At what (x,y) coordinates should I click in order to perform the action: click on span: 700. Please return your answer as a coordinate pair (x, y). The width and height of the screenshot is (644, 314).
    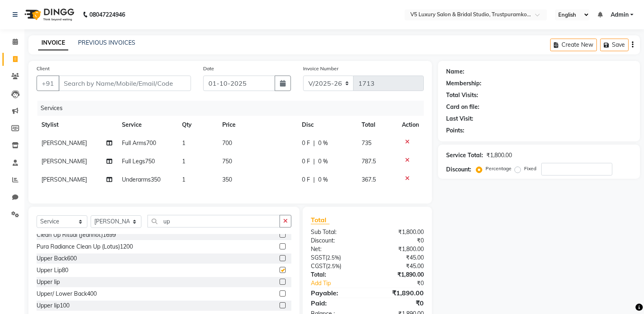
    Looking at the image, I should click on (227, 143).